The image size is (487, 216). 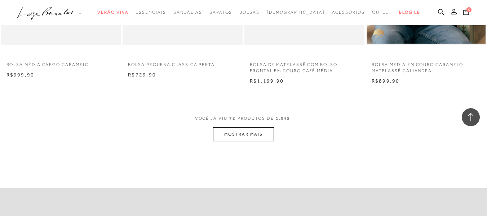 What do you see at coordinates (188, 12) in the screenshot?
I see `span: Sandálias` at bounding box center [188, 12].